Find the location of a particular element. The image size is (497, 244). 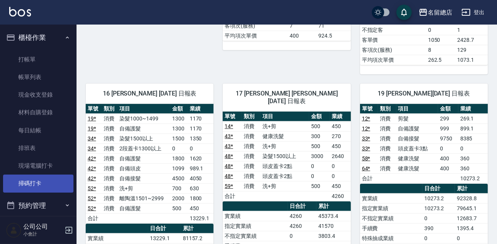

td: 1620 is located at coordinates (201, 158).